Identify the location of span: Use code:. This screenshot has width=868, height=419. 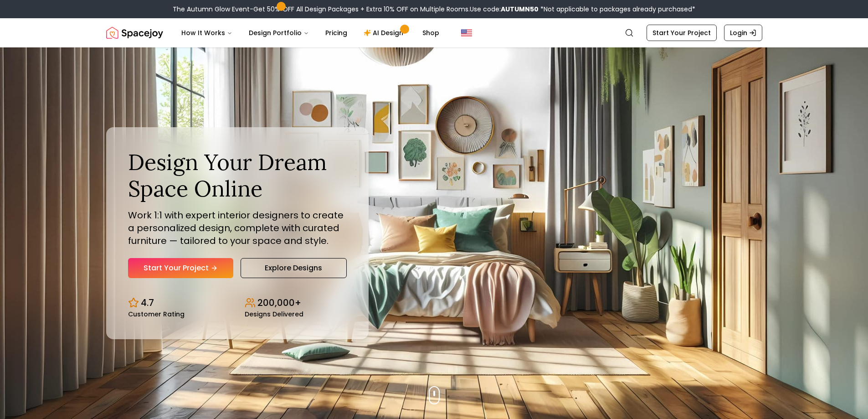
(504, 9).